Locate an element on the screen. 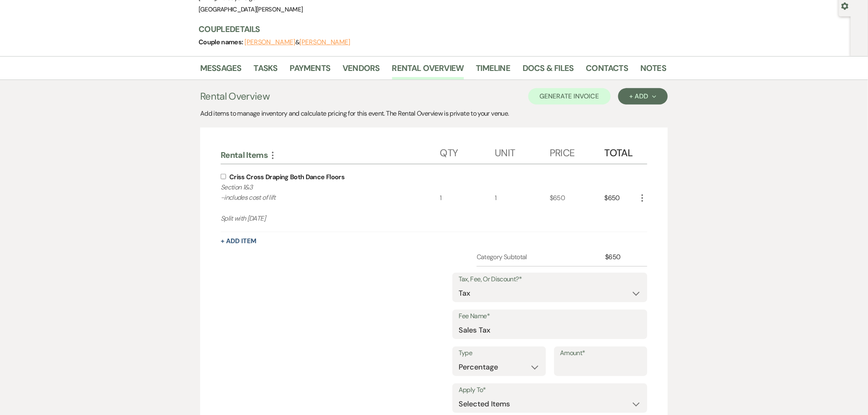  label: Type is located at coordinates (499, 353).